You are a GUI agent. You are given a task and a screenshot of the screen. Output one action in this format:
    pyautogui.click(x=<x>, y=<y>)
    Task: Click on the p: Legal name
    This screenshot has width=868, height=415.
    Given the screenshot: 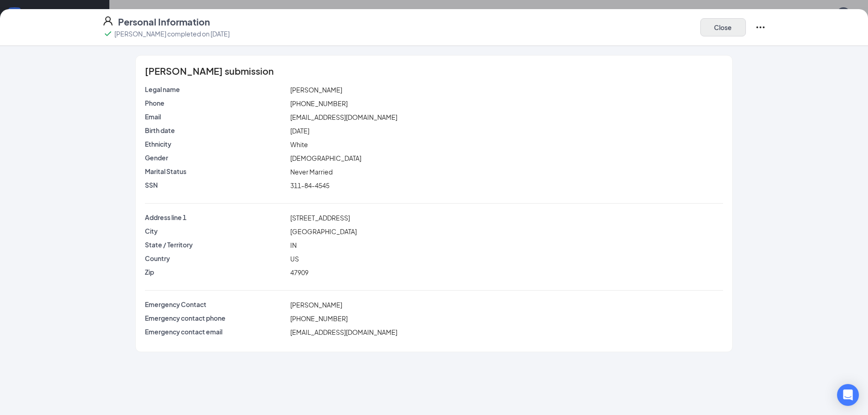 What is the action you would take?
    pyautogui.click(x=216, y=89)
    